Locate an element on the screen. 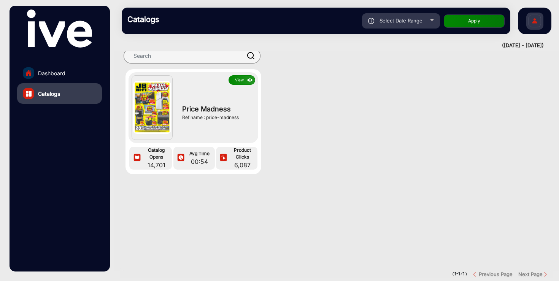 This screenshot has height=281, width=559. a: Dashboard is located at coordinates (59, 73).